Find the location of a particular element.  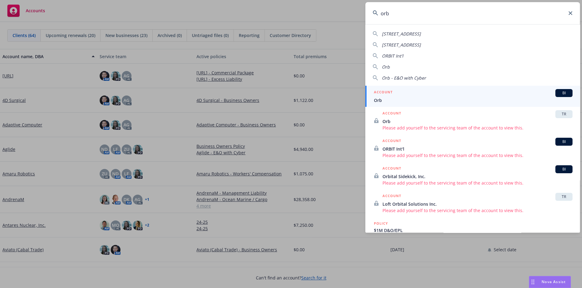

input: Search... is located at coordinates (473, 13).